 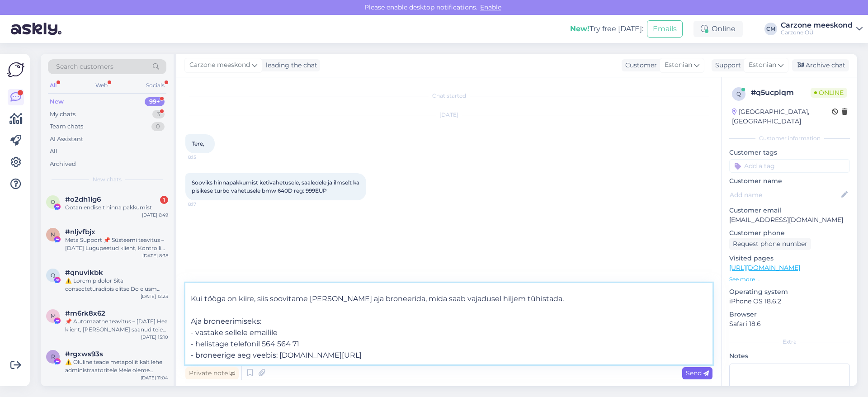 I want to click on span: #qnuvikbk, so click(x=84, y=272).